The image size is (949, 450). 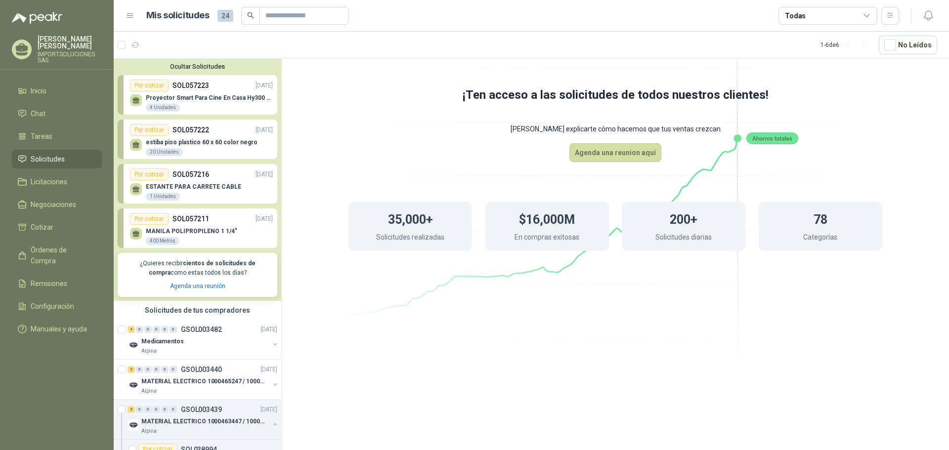 I want to click on p: SOL057223, so click(x=191, y=86).